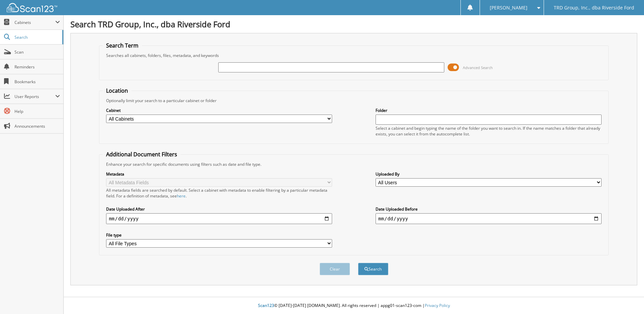 The height and width of the screenshot is (314, 644). Describe the element at coordinates (488, 110) in the screenshot. I see `label: Folder` at that location.